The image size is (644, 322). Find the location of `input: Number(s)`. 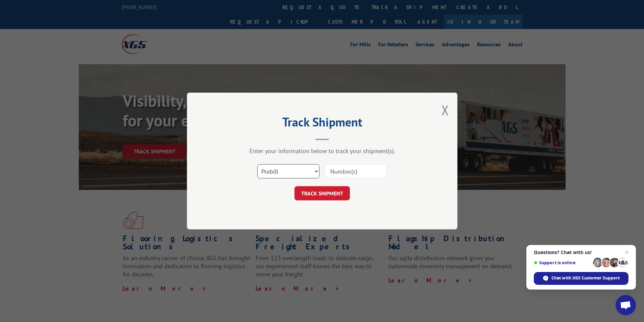

input: Number(s) is located at coordinates (356, 171).